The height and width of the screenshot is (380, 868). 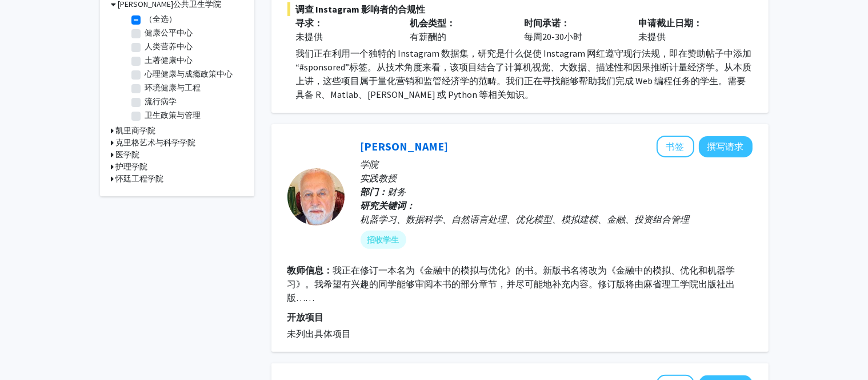 What do you see at coordinates (169, 33) in the screenshot?
I see `font: 健康公平中心` at bounding box center [169, 33].